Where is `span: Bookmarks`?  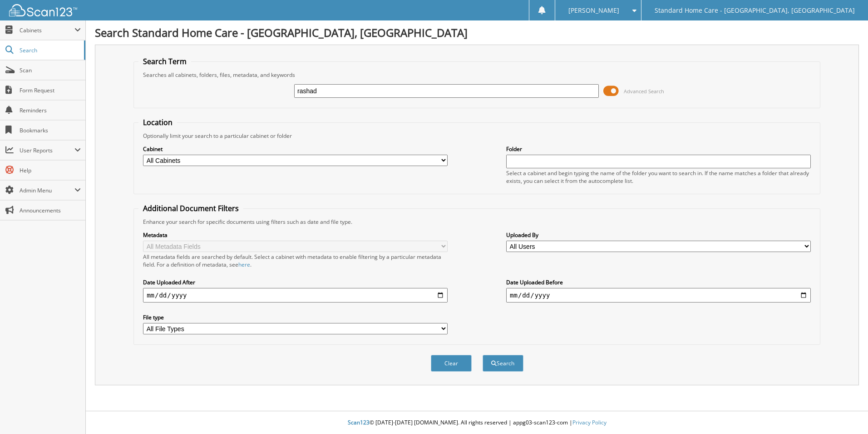 span: Bookmarks is located at coordinates (50, 130).